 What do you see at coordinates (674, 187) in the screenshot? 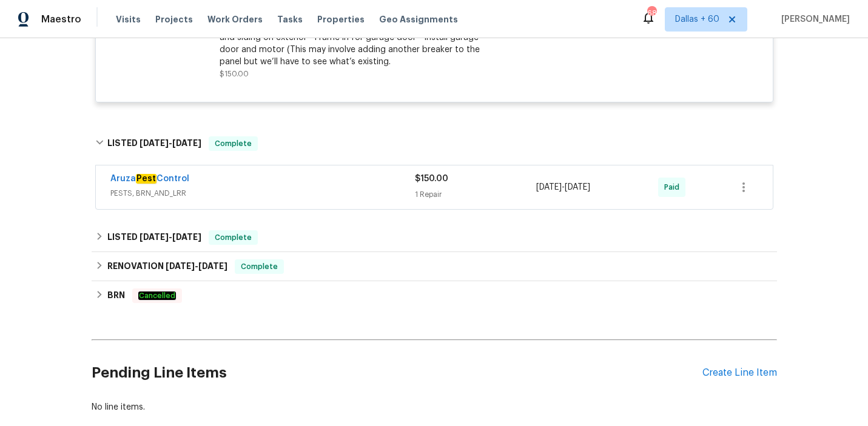
I see `span: Paid` at bounding box center [674, 187].